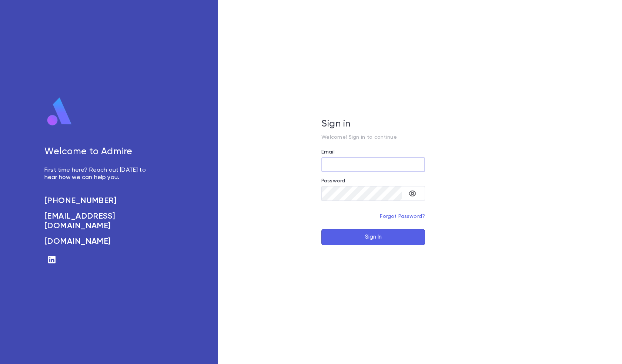  What do you see at coordinates (413, 193) in the screenshot?
I see `button: toggle password visibility` at bounding box center [413, 193].